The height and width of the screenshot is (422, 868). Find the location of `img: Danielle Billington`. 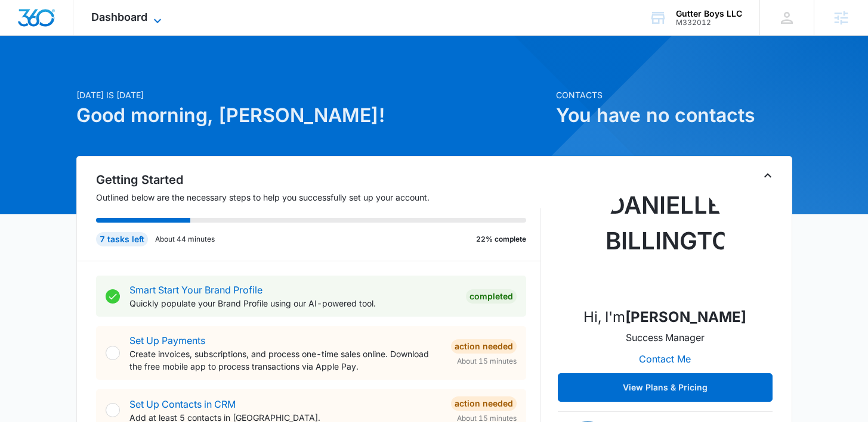

img: Danielle Billington is located at coordinates (665, 238).